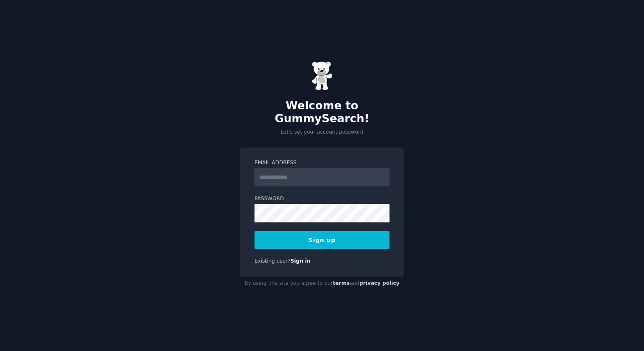 The height and width of the screenshot is (351, 644). What do you see at coordinates (379, 283) in the screenshot?
I see `a: privacy policy` at bounding box center [379, 283].